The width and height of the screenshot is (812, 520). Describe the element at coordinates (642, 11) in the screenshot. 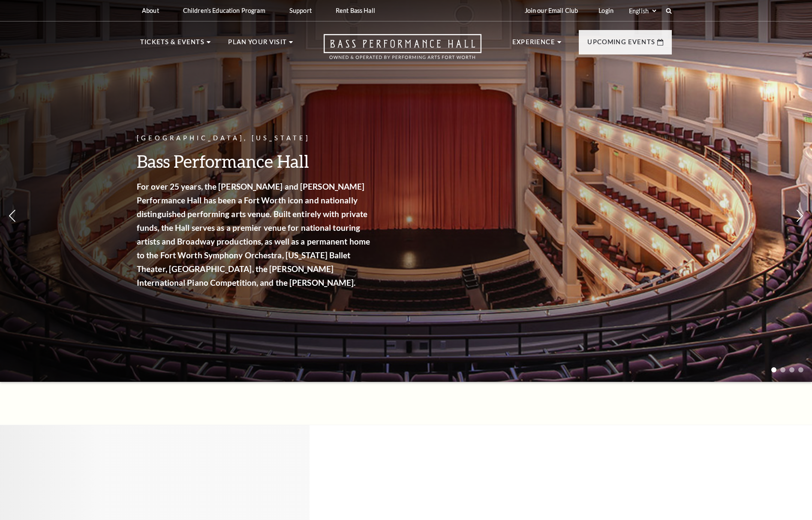

I see `select: Select:` at that location.